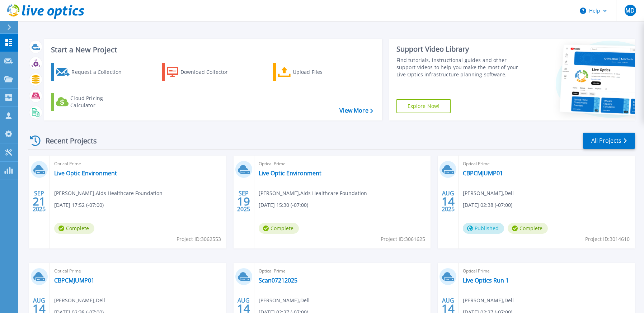 This screenshot has width=644, height=313. I want to click on div: Download Collector, so click(209, 72).